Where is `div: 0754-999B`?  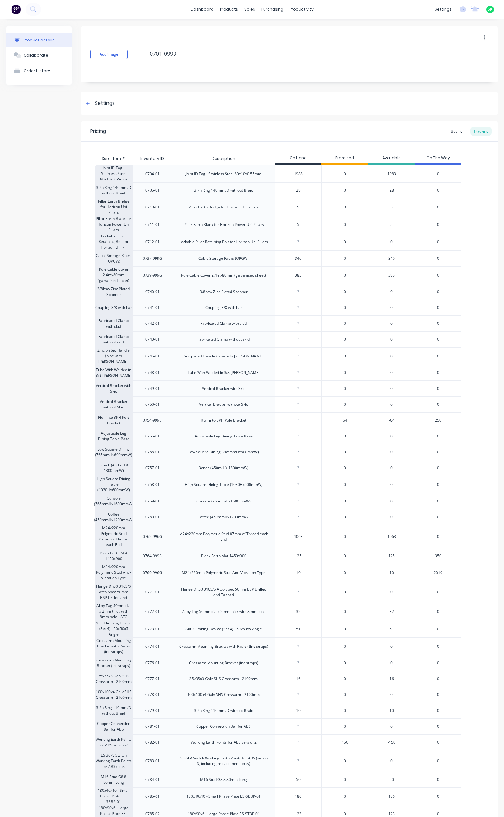 div: 0754-999B is located at coordinates (152, 420).